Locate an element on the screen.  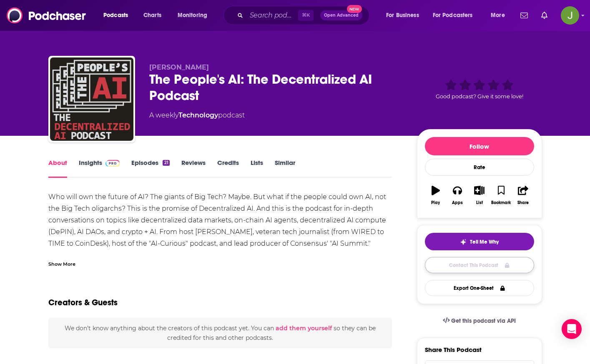
button: Play is located at coordinates (435, 196).